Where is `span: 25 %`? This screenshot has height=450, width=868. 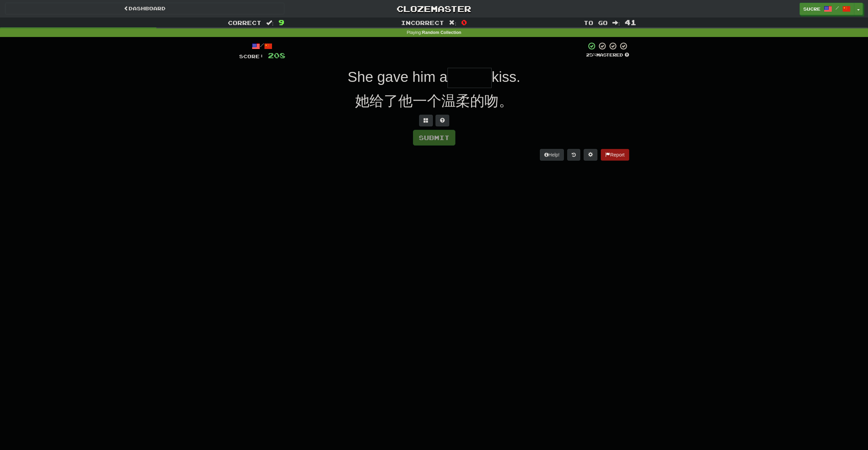 span: 25 % is located at coordinates (591, 55).